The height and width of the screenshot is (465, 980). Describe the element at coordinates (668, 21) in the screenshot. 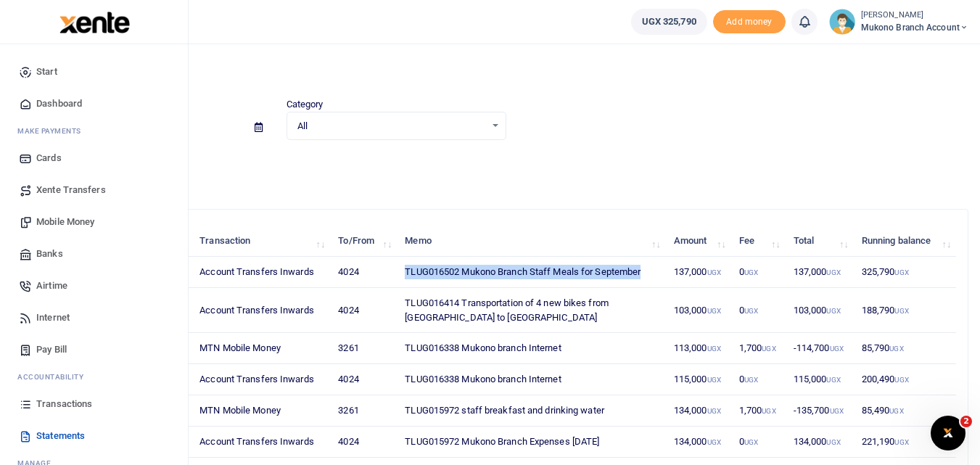

I see `li: Wallet ballance` at that location.